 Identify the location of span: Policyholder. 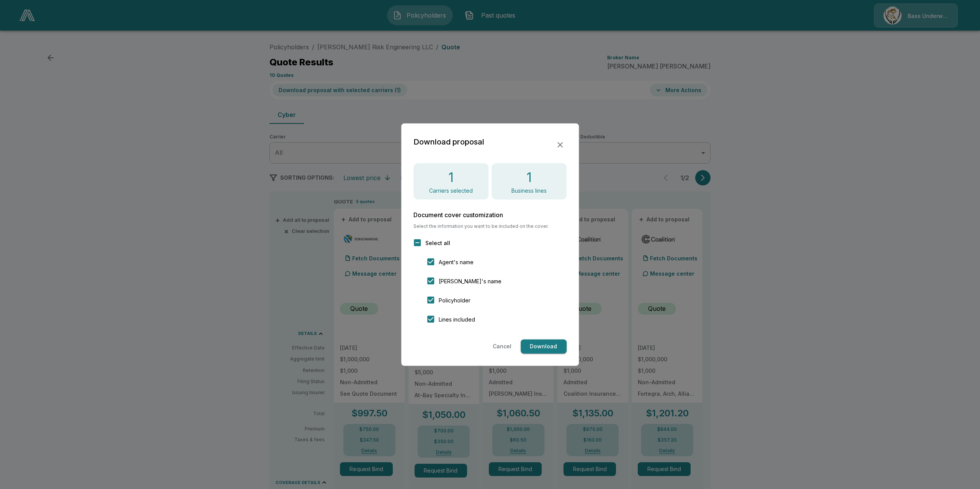
(454, 300).